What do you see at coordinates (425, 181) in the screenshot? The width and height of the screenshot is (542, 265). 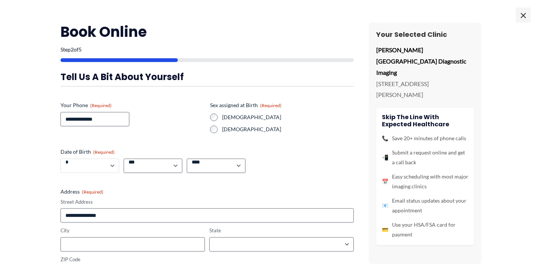 I see `li: Easy scheduling with most major imaging clinics` at bounding box center [425, 181].